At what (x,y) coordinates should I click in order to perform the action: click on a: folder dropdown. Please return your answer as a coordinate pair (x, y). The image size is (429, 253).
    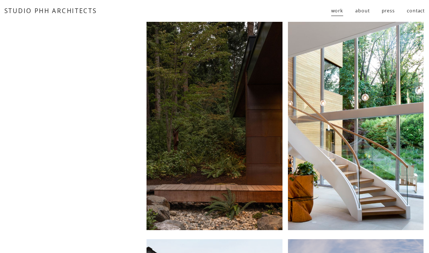
    Looking at the image, I should click on (338, 11).